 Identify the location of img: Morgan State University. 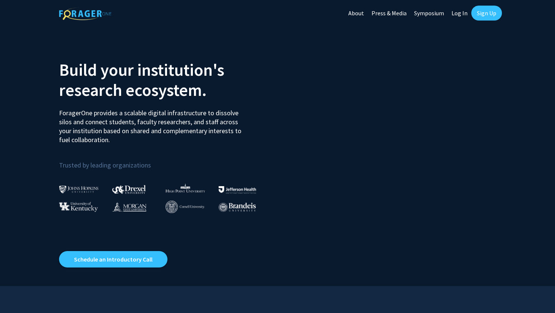
(129, 207).